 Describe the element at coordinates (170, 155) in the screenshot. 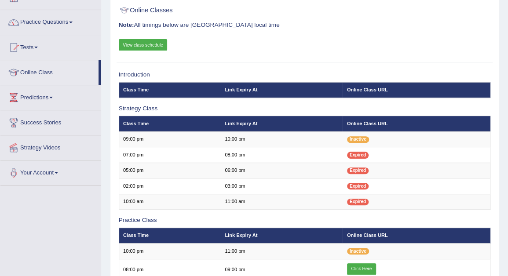

I see `td: 07:00 pm` at that location.